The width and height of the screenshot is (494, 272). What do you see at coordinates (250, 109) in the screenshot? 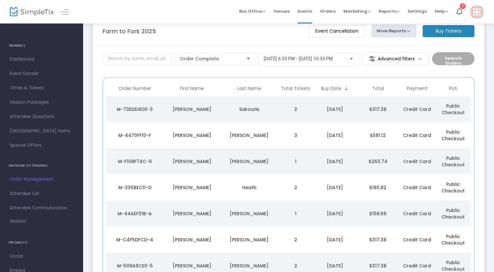
I see `div: Sakoutis` at bounding box center [250, 109].